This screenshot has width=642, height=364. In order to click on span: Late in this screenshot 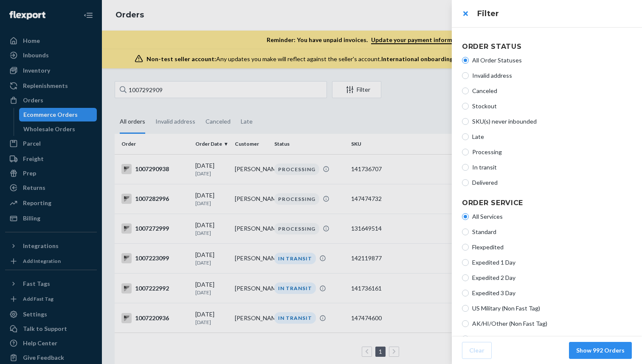, I will do `click(552, 137)`.